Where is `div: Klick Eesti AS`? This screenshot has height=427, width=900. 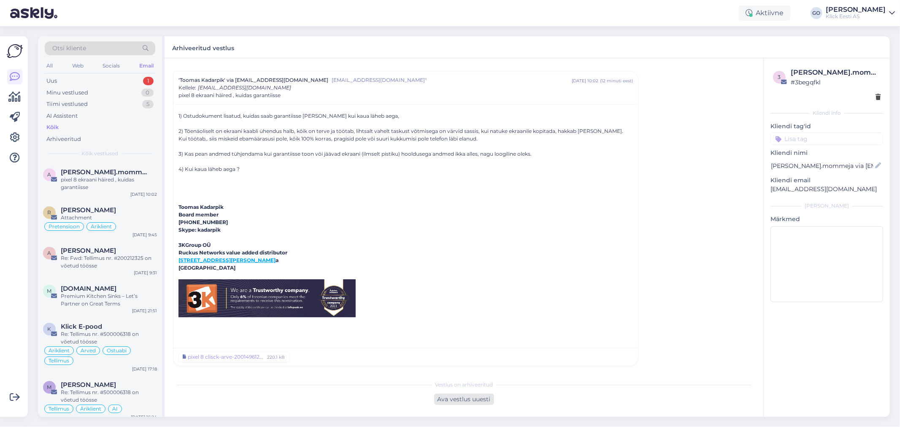
div: Klick Eesti AS is located at coordinates (856, 16).